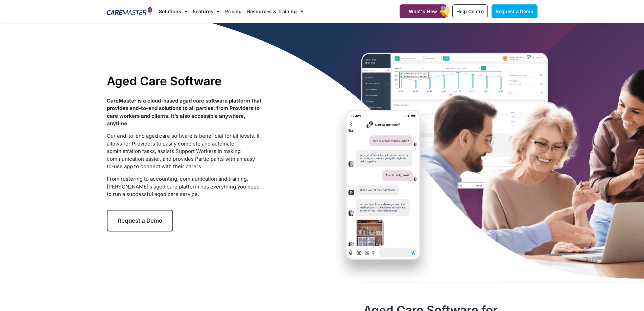  What do you see at coordinates (470, 11) in the screenshot?
I see `span: Help Centre` at bounding box center [470, 11].